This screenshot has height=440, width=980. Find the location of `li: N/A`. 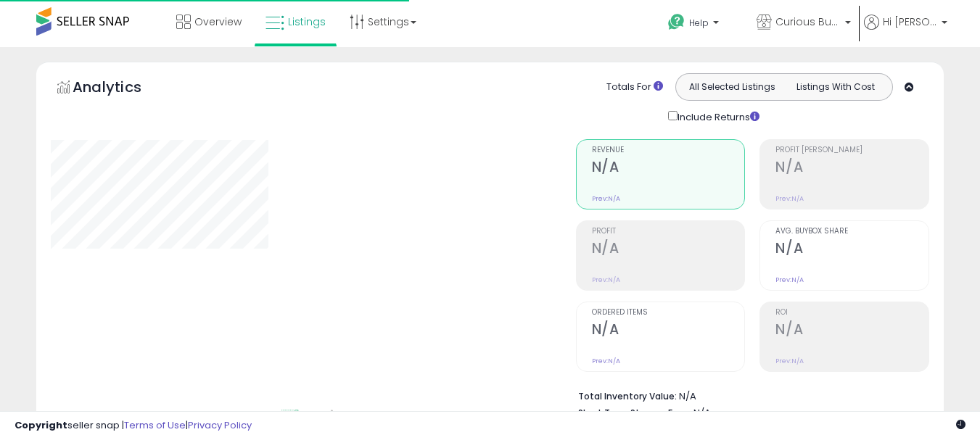

li: N/A is located at coordinates (748, 396).